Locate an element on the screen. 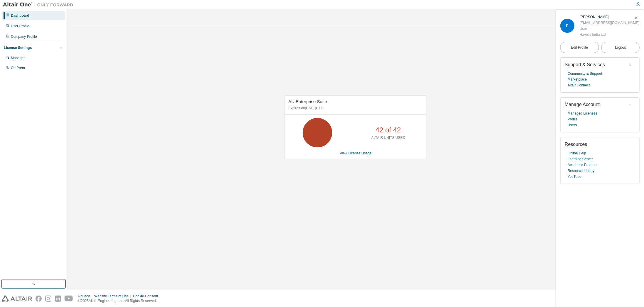 The width and height of the screenshot is (644, 307). img: facebook.svg is located at coordinates (39, 299).